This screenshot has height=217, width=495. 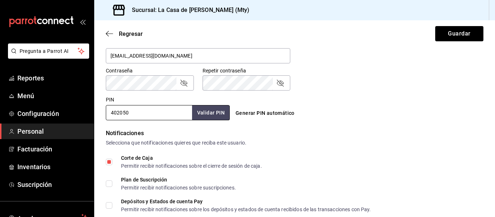 What do you see at coordinates (131, 34) in the screenshot?
I see `span: Regresar` at bounding box center [131, 34].